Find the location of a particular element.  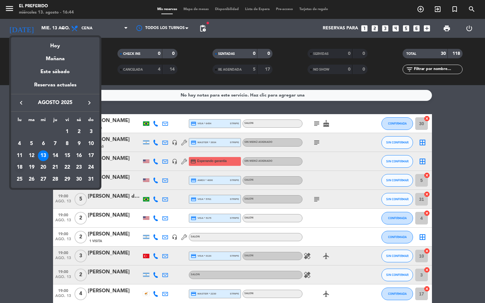

td: 28 de agosto de 2025 is located at coordinates (55, 180).